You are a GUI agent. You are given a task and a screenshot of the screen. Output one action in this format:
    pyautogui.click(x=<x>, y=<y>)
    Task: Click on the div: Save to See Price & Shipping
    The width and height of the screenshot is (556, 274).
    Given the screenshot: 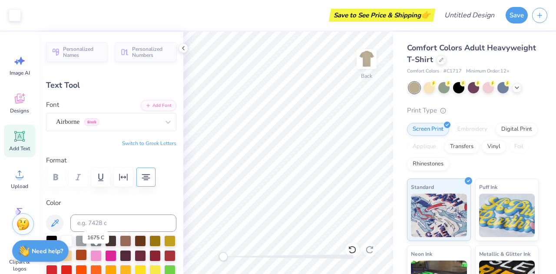 What is the action you would take?
    pyautogui.click(x=382, y=15)
    